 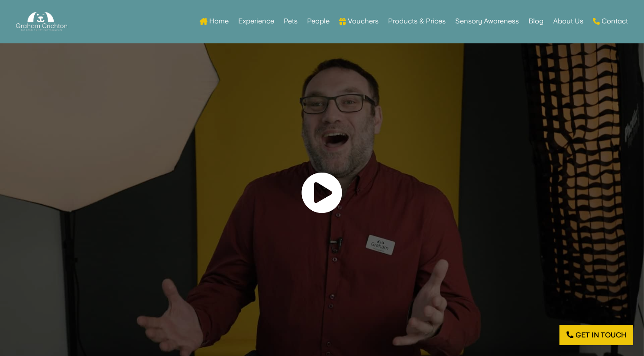 I want to click on a: Home, so click(x=214, y=21).